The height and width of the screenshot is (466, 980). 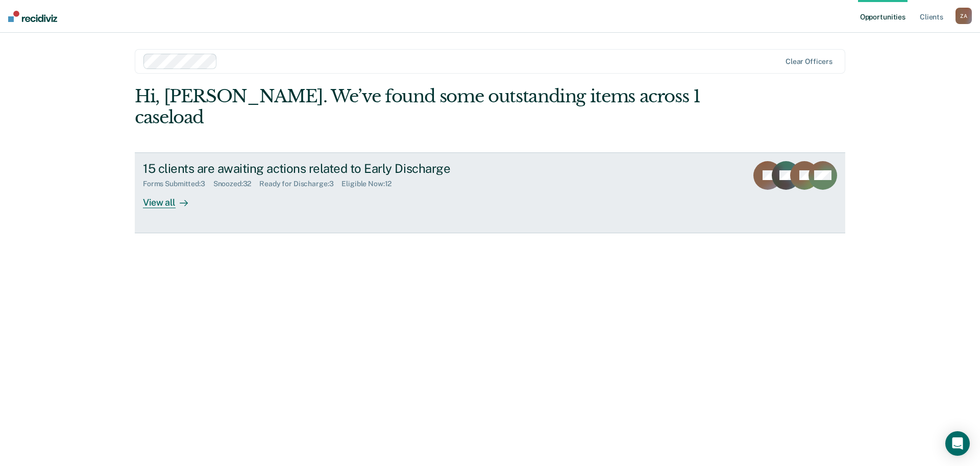 What do you see at coordinates (490, 192) in the screenshot?
I see `a: 15 clients are awaiting actions related to Early DischargeForms Submitted:3Snoozed:32Ready for Di...` at bounding box center [490, 192].